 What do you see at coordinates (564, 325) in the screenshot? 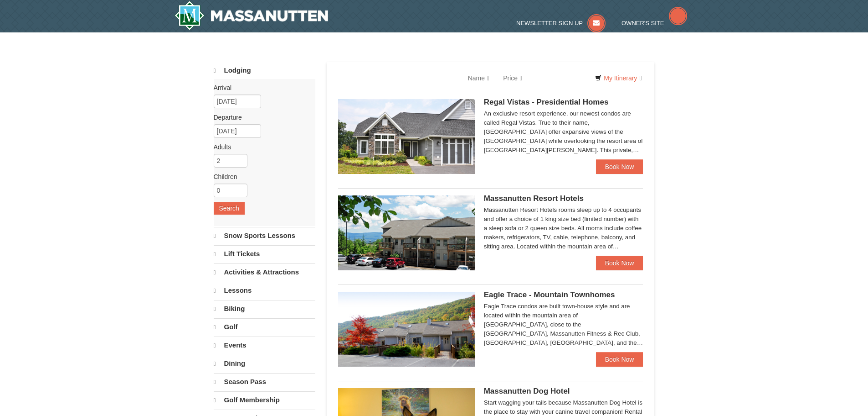
I see `div: Eagle Trace condos are built town-house style and are located within the mountain area of [GEOGRA...` at bounding box center [564, 325].